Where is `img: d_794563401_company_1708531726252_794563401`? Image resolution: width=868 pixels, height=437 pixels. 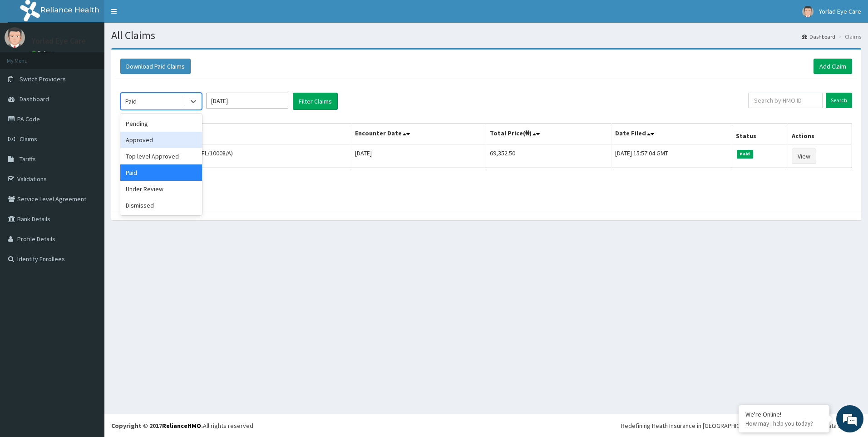 img: d_794563401_company_1708531726252_794563401 is located at coordinates (27, 56).